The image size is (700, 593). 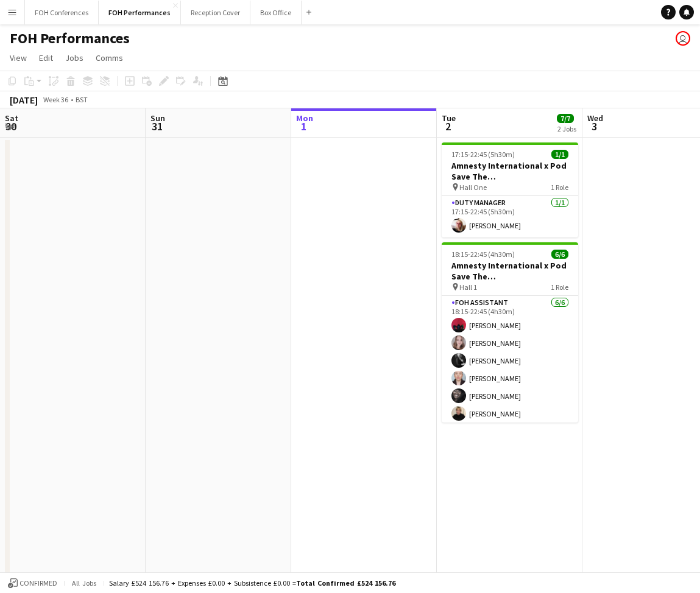 I want to click on div: Salary £524 156.76 + Expenses £0.00 + Subsistence £0.00 =, so click(x=253, y=583).